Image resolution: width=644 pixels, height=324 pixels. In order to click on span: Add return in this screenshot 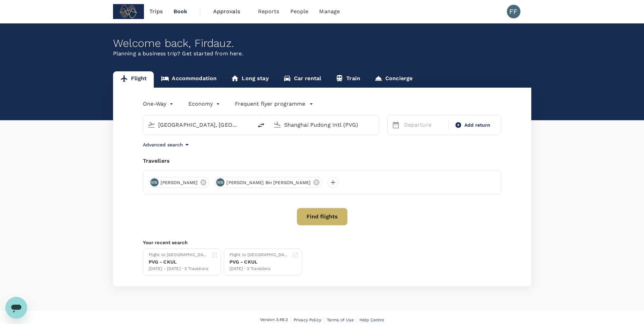, I will do `click(477, 125)`.